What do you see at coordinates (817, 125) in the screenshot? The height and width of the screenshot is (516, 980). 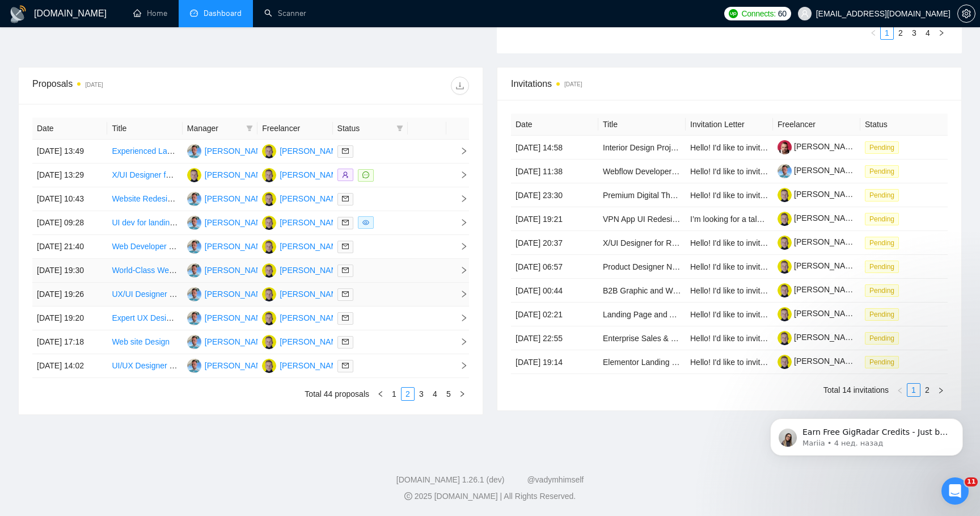 I see `th: Freelancer` at bounding box center [817, 125].